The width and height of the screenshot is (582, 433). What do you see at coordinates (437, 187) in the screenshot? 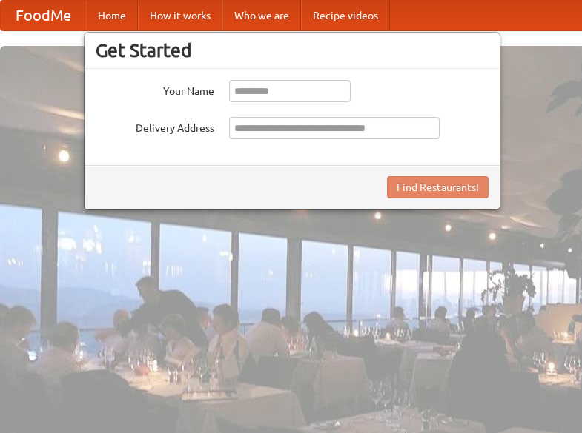
I see `button: Find Restaurants!` at bounding box center [437, 187].